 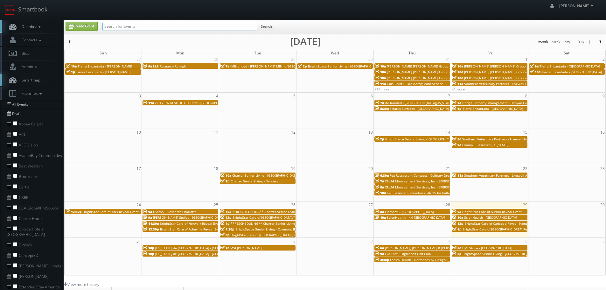 What do you see at coordinates (372, 96) in the screenshot?
I see `span: 6` at bounding box center [372, 96].